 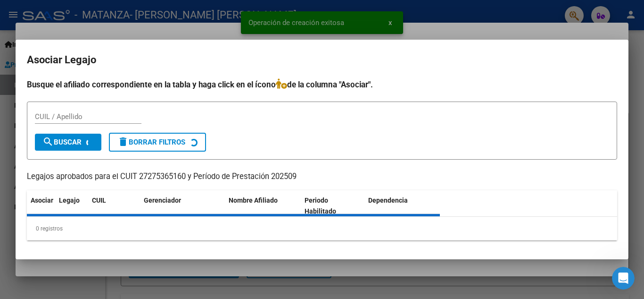 I want to click on span: Buscar, so click(x=62, y=142).